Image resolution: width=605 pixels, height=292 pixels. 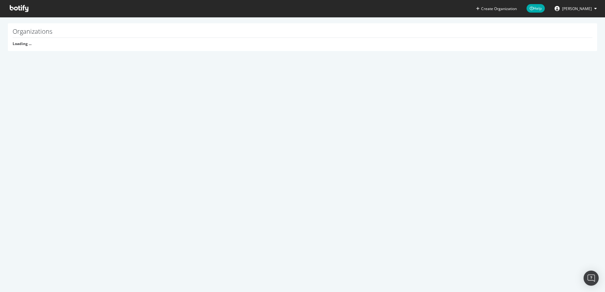 I want to click on div: Open Intercom Messenger, so click(x=591, y=278).